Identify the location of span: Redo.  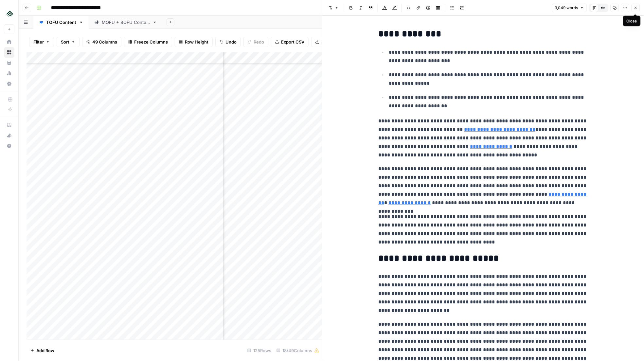
(259, 42).